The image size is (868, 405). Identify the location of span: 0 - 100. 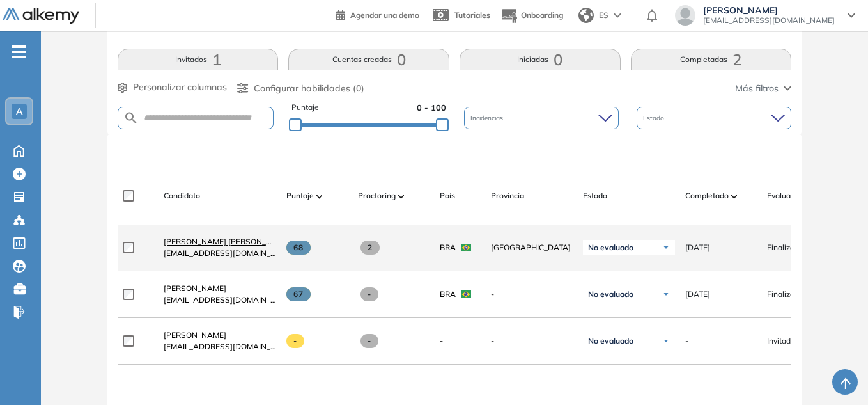
(431, 107).